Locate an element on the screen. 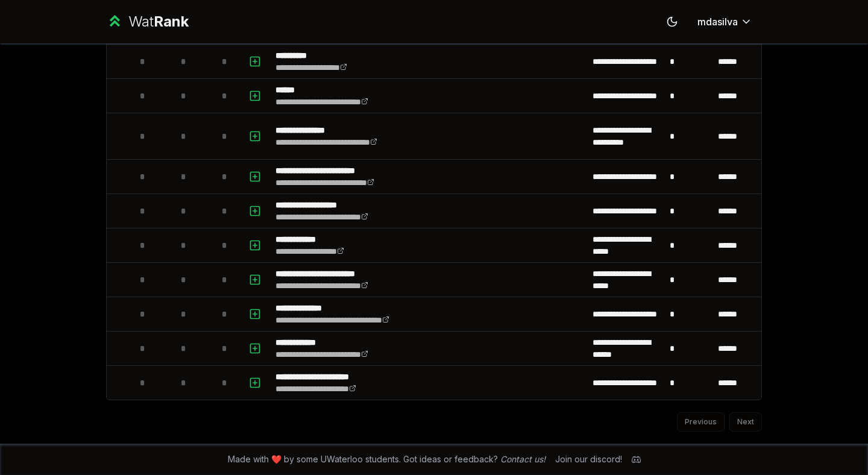 This screenshot has width=868, height=475. span: Made with ❤️ by some UWaterloo students. Got ideas or feedback? is located at coordinates (386, 460).